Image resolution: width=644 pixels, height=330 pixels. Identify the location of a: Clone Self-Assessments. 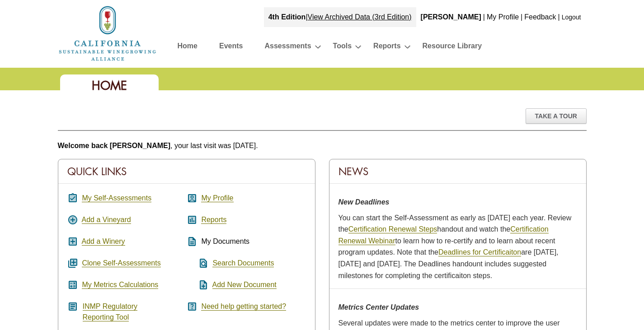
(121, 263).